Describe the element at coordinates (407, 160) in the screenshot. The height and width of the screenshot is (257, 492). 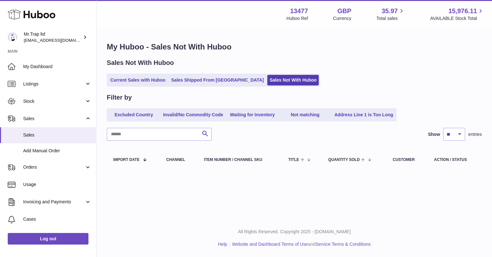
I see `div: Customer` at that location.